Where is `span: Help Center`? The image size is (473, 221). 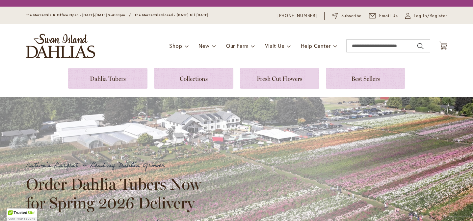 span: Help Center is located at coordinates (316, 45).